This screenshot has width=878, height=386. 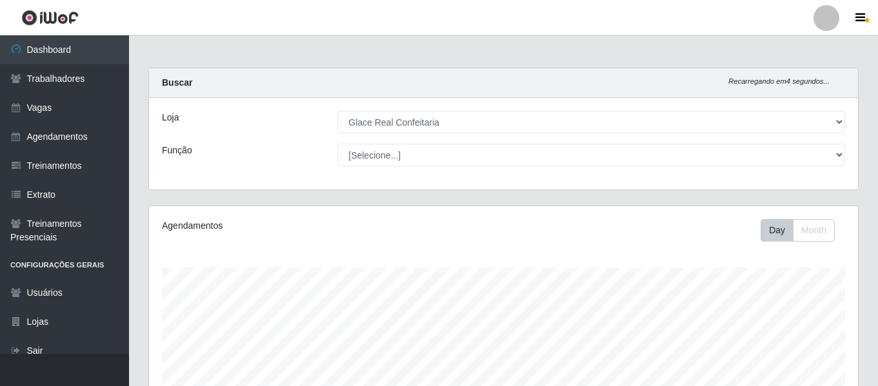 I want to click on label: Função, so click(x=177, y=150).